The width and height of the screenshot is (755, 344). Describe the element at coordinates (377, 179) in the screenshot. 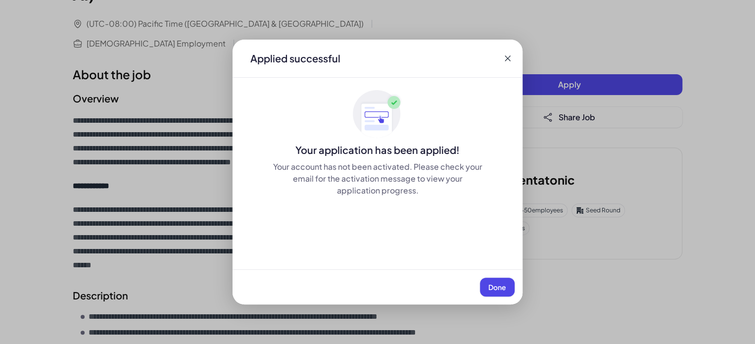

I see `div: Your account has not been activated. Please check your email for the activation message to view y...` at that location.